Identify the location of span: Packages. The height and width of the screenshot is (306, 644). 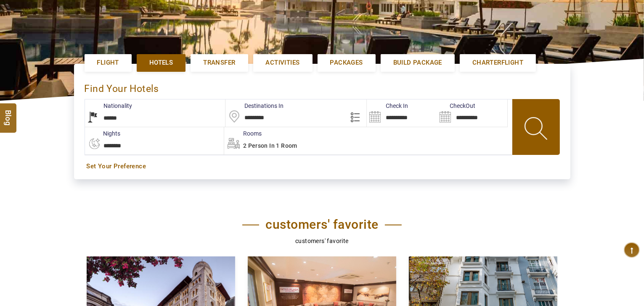
(347, 62).